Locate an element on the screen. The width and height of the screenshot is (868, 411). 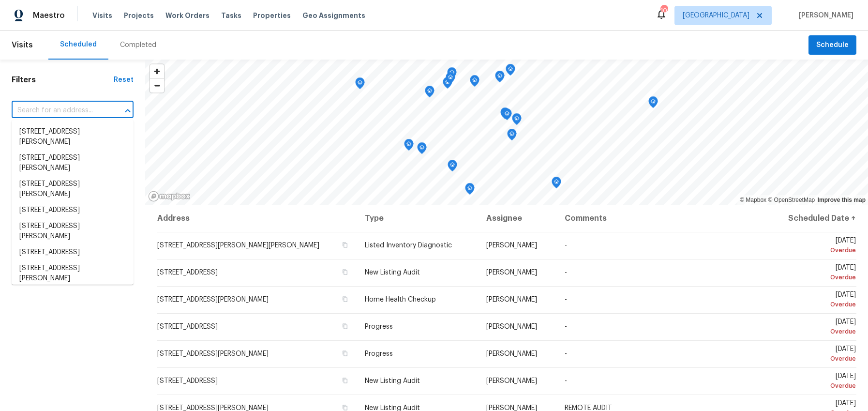
div: 109 is located at coordinates (663, 11).